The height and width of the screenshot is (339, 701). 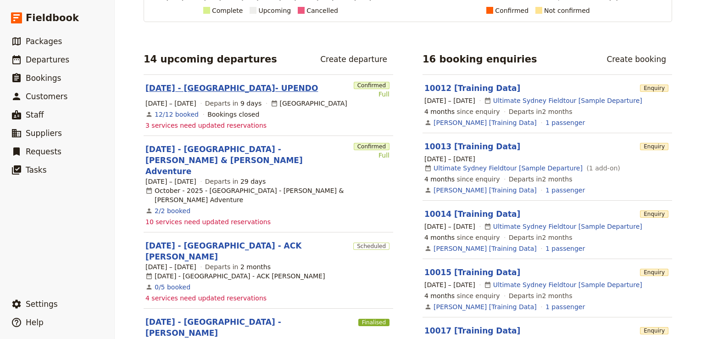 I want to click on h2: 16 booking enquiries, so click(x=480, y=59).